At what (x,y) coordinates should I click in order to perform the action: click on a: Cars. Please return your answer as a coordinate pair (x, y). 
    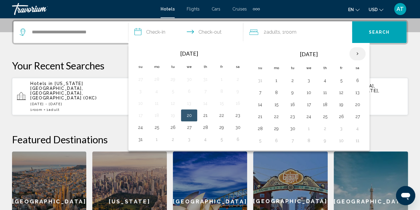
    Looking at the image, I should click on (216, 9).